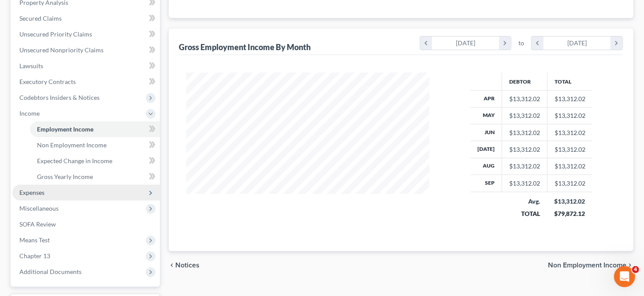 The image size is (644, 296). I want to click on div: Gross Employment Income By Month, so click(245, 47).